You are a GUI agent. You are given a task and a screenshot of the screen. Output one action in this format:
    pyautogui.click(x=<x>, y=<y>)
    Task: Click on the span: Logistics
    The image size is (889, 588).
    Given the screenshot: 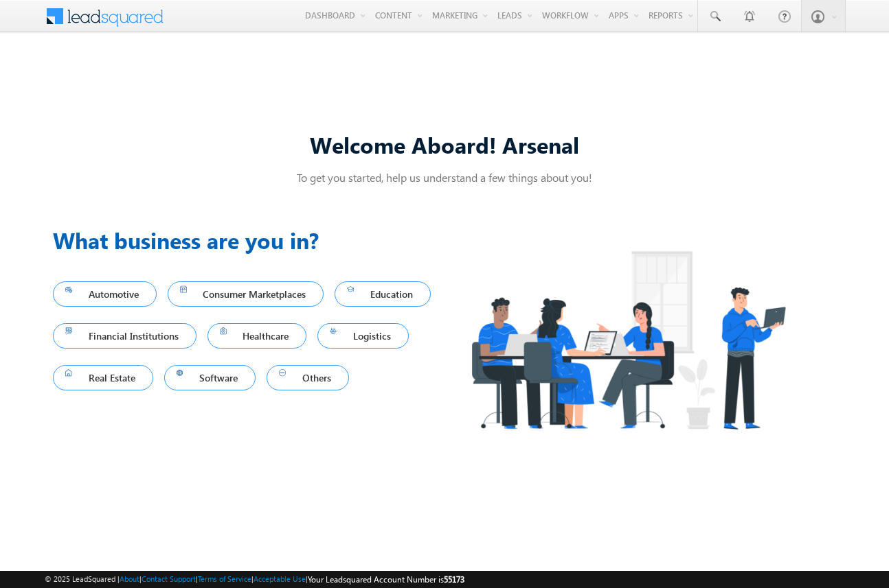 What is the action you would take?
    pyautogui.click(x=363, y=336)
    